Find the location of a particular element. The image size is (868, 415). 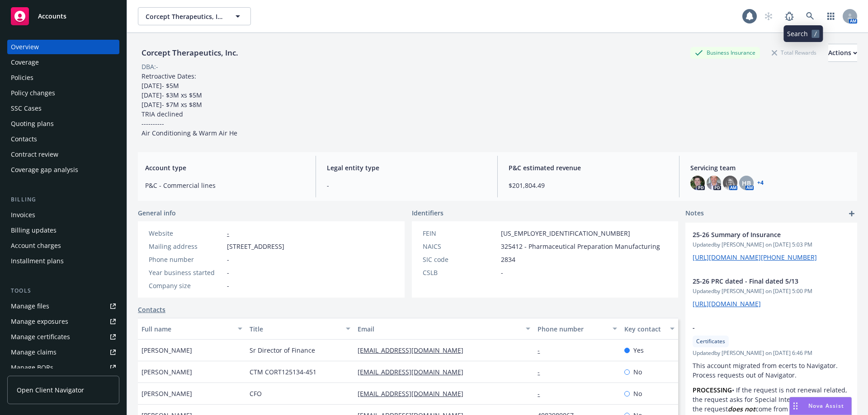

button: Title is located at coordinates (300, 329).